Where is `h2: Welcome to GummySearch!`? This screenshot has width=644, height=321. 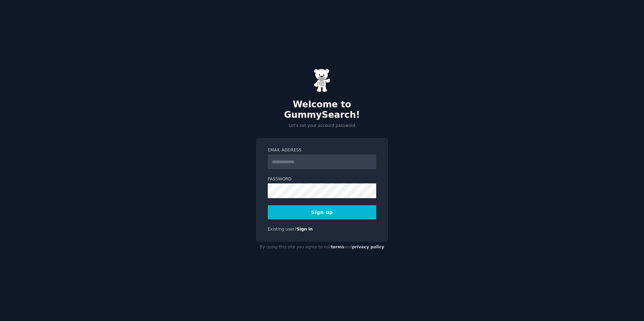
h2: Welcome to GummySearch! is located at coordinates (322, 110).